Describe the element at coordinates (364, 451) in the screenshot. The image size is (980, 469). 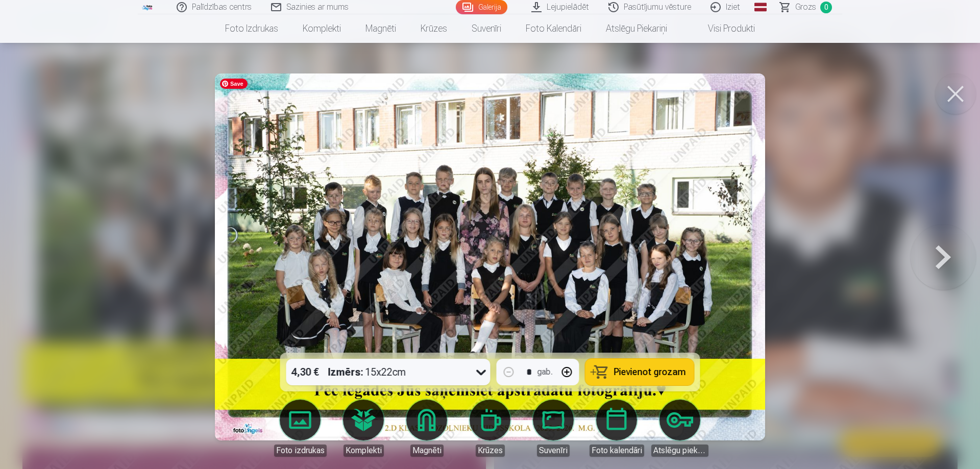
I see `div: Komplekti` at that location.